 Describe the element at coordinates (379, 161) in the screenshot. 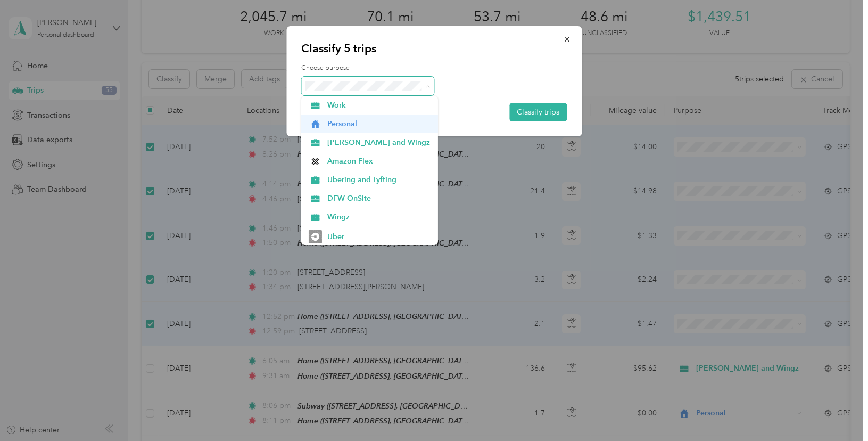

I see `span: Amazon Flex` at that location.